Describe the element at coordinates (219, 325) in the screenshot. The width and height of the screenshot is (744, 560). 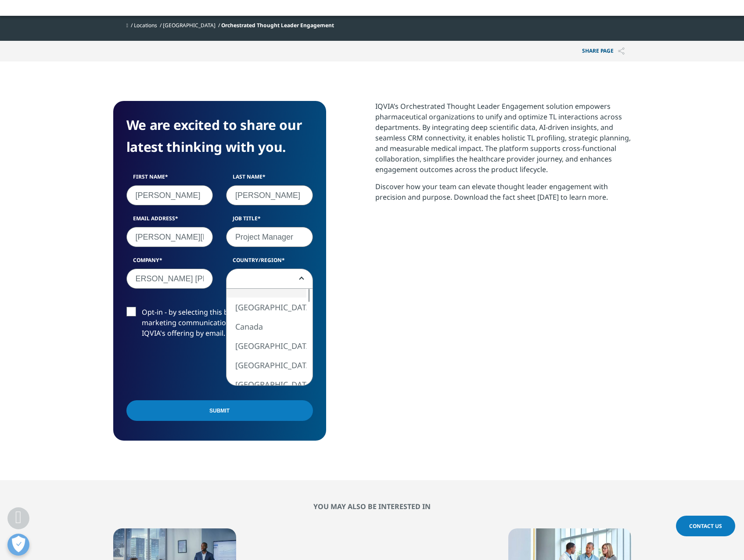
I see `label: Opt-in - by selecting this box, I consent to receiving marketing communications and information a...` at that location.